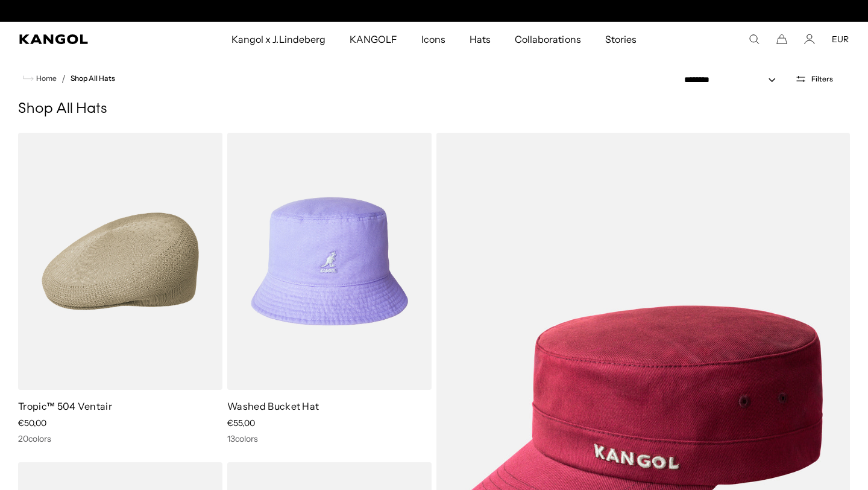  I want to click on h1: Shop All Hats, so click(434, 109).